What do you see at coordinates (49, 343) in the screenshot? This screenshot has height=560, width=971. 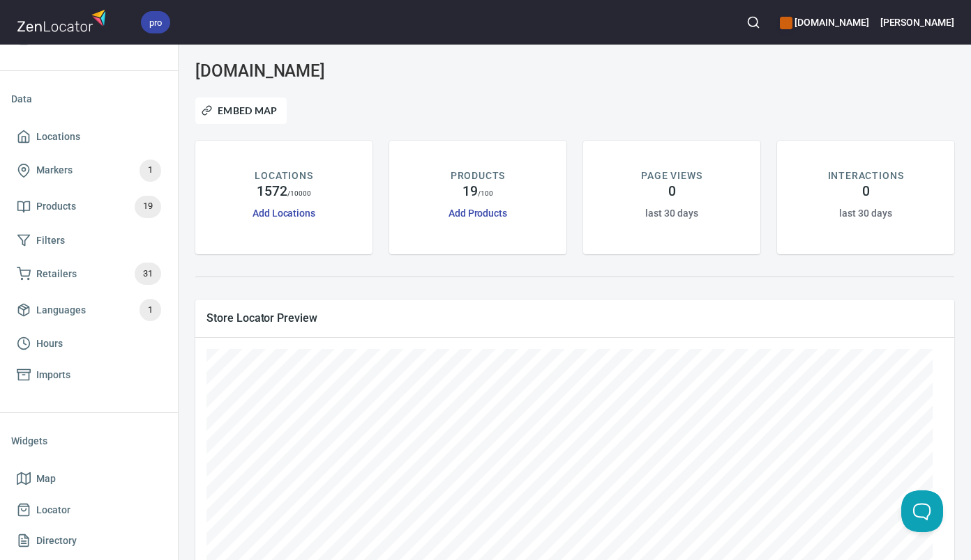 I see `span: Hours` at bounding box center [49, 343].